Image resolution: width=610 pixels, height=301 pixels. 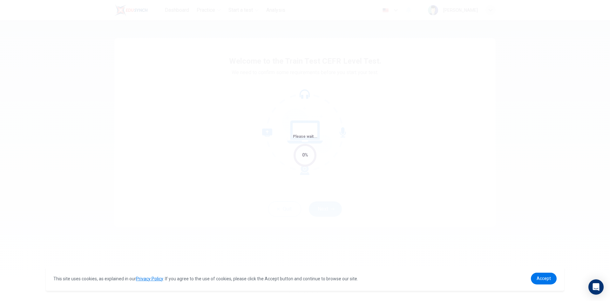 What do you see at coordinates (206, 279) in the screenshot?
I see `span: This site uses cookies, as explained in our . If you agree to the use of cookies, please click th...` at bounding box center [206, 279].